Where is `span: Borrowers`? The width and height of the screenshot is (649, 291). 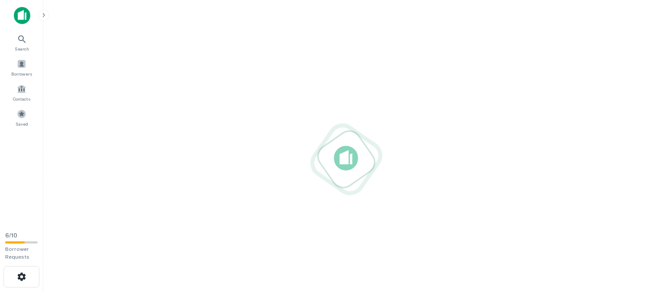 span: Borrowers is located at coordinates (22, 74).